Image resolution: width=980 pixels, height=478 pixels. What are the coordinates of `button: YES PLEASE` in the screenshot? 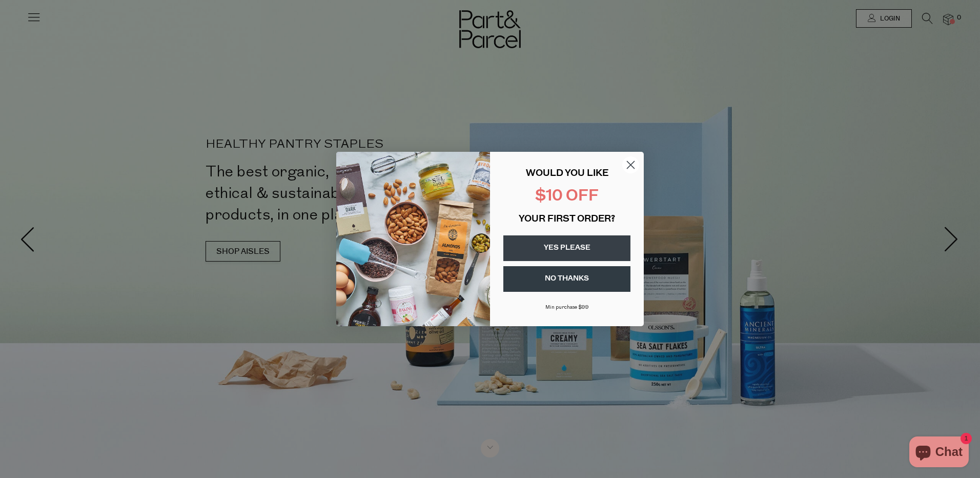 It's located at (567, 248).